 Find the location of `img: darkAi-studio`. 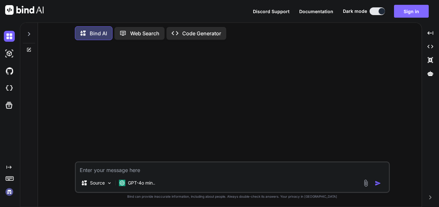

img: darkAi-studio is located at coordinates (9, 54).